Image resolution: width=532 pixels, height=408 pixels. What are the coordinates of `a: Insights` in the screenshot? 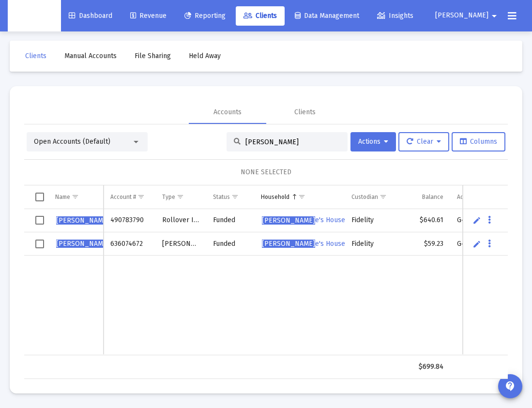 It's located at (395, 16).